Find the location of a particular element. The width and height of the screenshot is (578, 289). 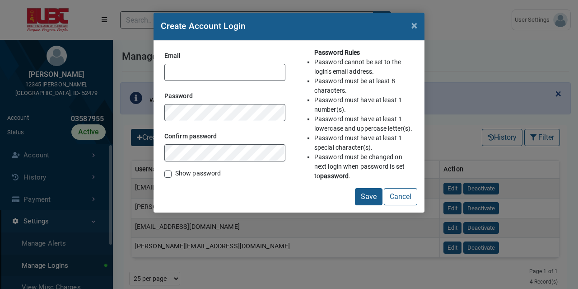

button: Save is located at coordinates (368, 196).